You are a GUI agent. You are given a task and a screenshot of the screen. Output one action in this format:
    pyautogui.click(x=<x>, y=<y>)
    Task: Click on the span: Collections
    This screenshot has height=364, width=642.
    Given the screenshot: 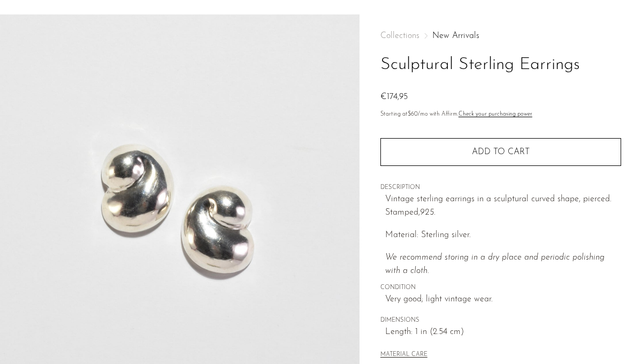 What is the action you would take?
    pyautogui.click(x=400, y=36)
    